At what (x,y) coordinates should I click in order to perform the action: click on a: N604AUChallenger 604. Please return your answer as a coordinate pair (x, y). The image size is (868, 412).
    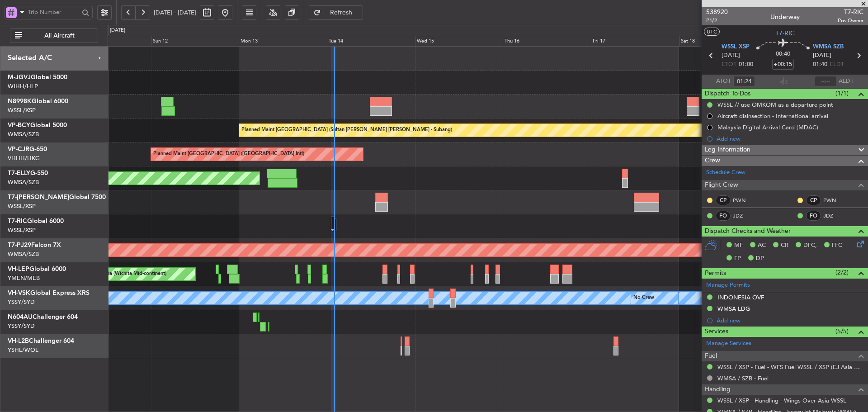
    Looking at the image, I should click on (42, 317).